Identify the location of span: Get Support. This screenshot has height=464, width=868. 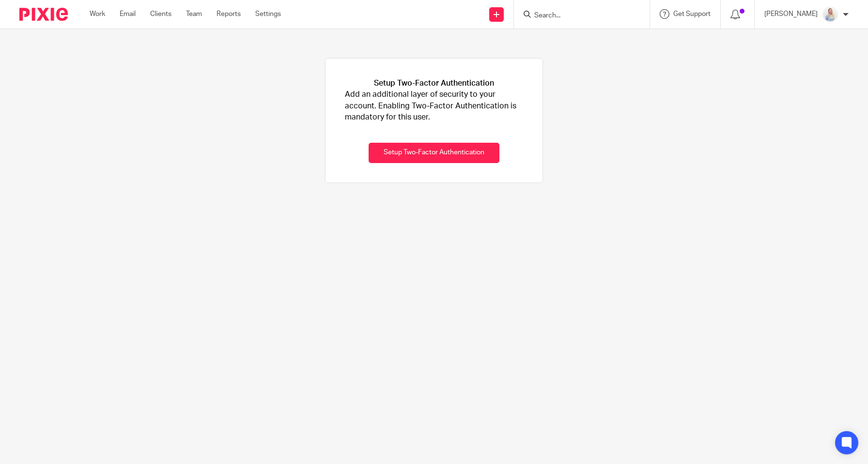
(692, 14).